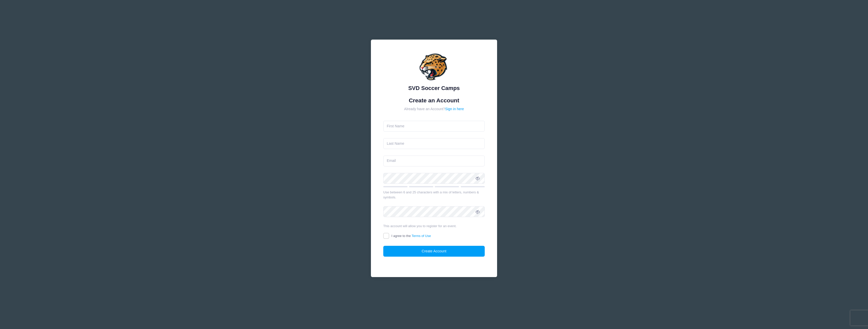 The height and width of the screenshot is (329, 868). What do you see at coordinates (455, 109) in the screenshot?
I see `a: Sign in here` at bounding box center [455, 109].